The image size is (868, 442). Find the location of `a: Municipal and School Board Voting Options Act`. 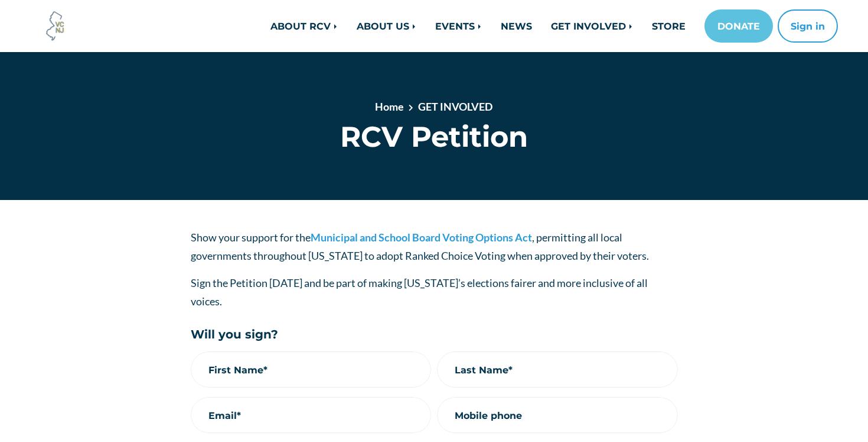

a: Municipal and School Board Voting Options Act is located at coordinates (421, 237).